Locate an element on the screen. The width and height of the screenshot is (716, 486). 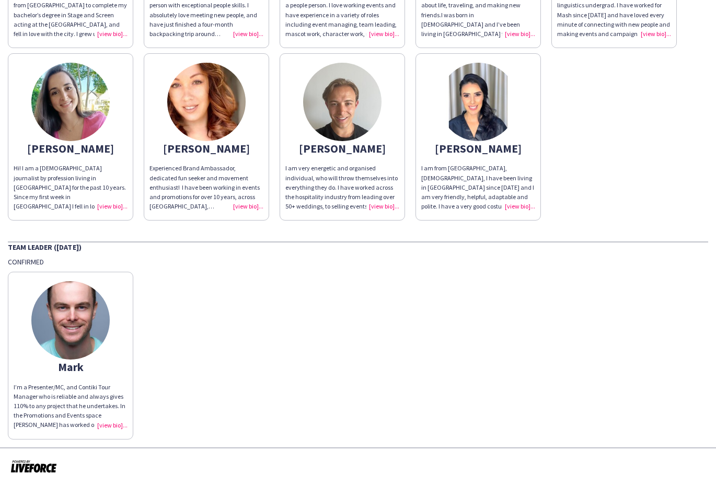
div: I’m a Presenter/MC, and Contiki Tour Manager who is reliable and always gives 110% to any project... is located at coordinates (71, 406).